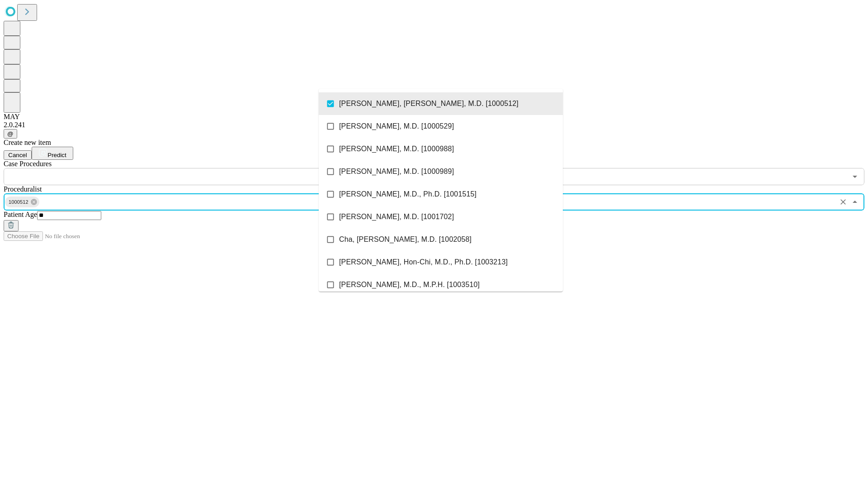 This screenshot has height=489, width=868. Describe the element at coordinates (22, 202) in the screenshot. I see `div: 1000512` at that location.